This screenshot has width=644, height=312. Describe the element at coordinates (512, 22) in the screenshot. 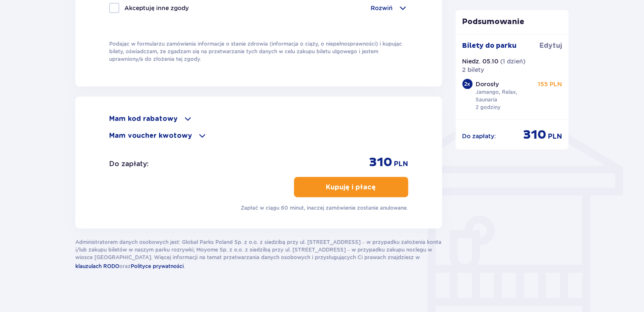

I see `p: Podsumowanie` at that location.